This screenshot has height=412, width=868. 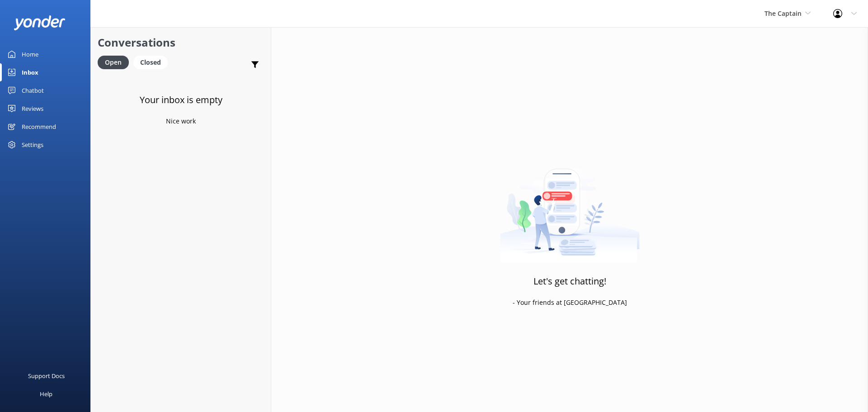 I want to click on img: yonder-white-logo.png, so click(x=39, y=22).